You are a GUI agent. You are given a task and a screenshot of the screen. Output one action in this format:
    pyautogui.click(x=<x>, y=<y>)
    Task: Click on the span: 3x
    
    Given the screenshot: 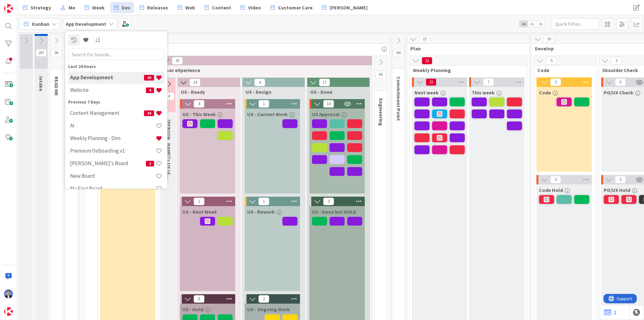 What is the action you would take?
    pyautogui.click(x=540, y=24)
    